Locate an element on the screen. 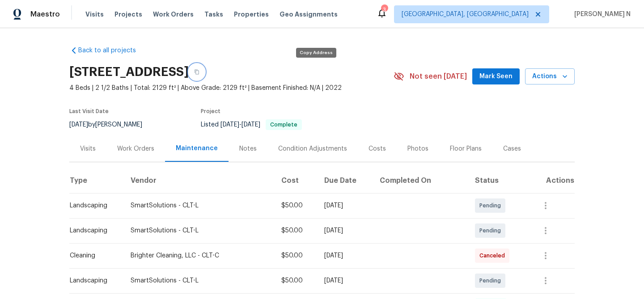 The image size is (644, 299). th: Type is located at coordinates (96, 181).